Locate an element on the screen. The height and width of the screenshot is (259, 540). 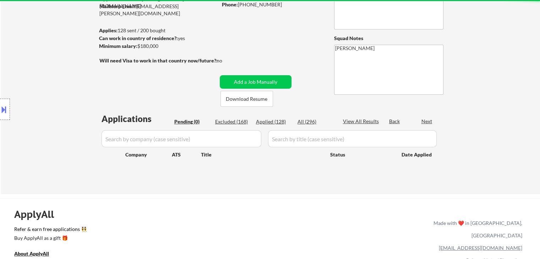
div: ApplyAll is located at coordinates (38, 214).